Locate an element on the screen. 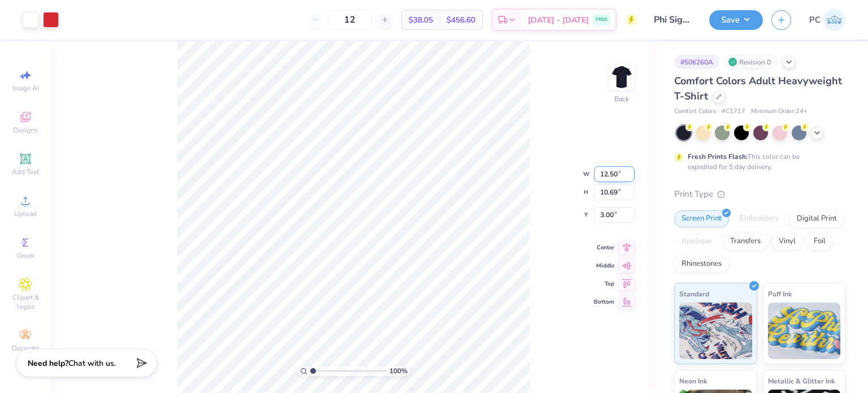 The height and width of the screenshot is (393, 868). span: Add Text is located at coordinates (26, 172).